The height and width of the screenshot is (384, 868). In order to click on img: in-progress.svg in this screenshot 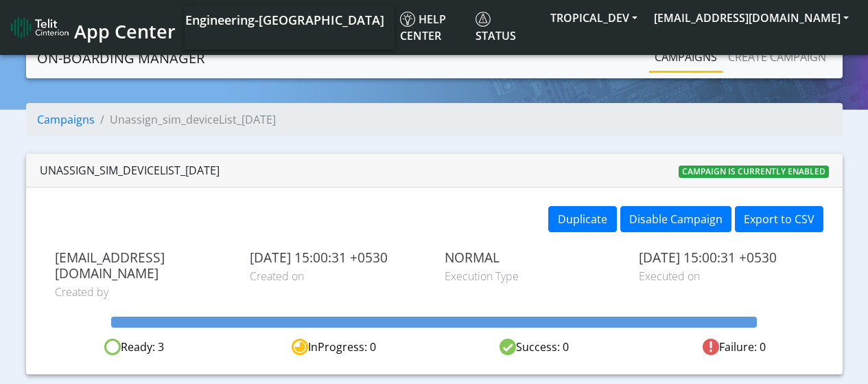, I will do `click(300, 347)`.